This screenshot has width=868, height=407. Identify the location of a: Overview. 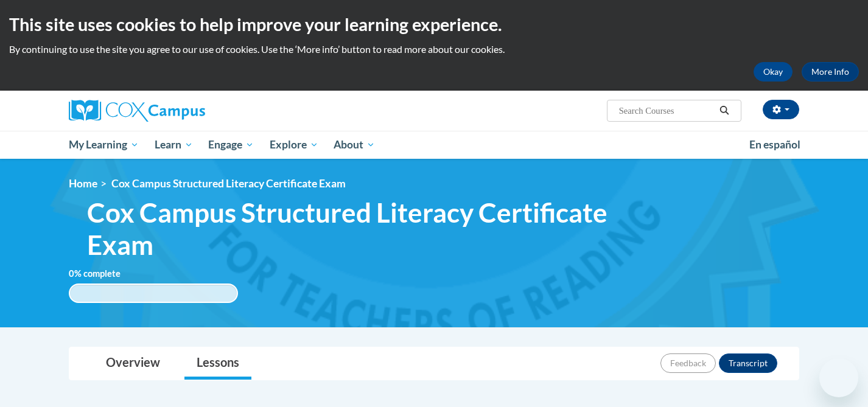
(132, 363).